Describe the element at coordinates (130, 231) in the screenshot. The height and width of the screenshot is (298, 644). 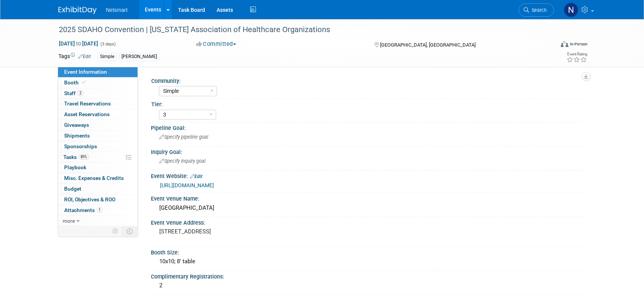
I see `td: Toggle Event Tabs` at that location.